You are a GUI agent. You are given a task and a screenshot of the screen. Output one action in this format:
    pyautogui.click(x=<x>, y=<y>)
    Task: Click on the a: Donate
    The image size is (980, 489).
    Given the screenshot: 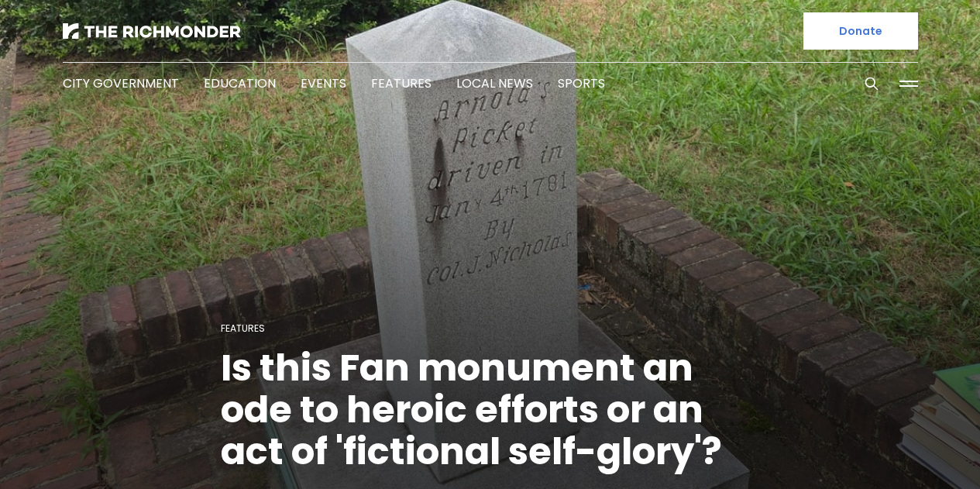 What is the action you would take?
    pyautogui.click(x=861, y=31)
    